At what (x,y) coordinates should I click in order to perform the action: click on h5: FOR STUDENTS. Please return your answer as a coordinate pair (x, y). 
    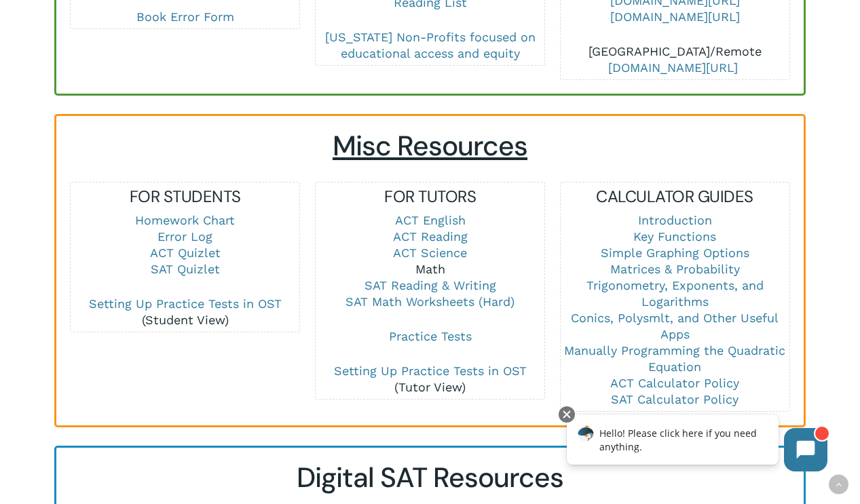
    Looking at the image, I should click on (185, 197).